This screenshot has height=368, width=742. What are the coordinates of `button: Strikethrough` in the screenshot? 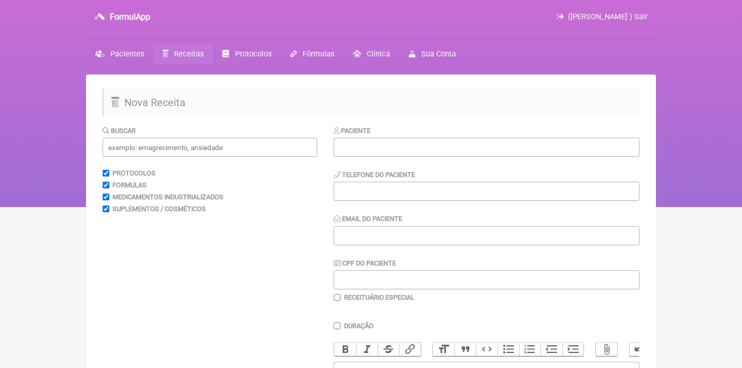 It's located at (389, 350).